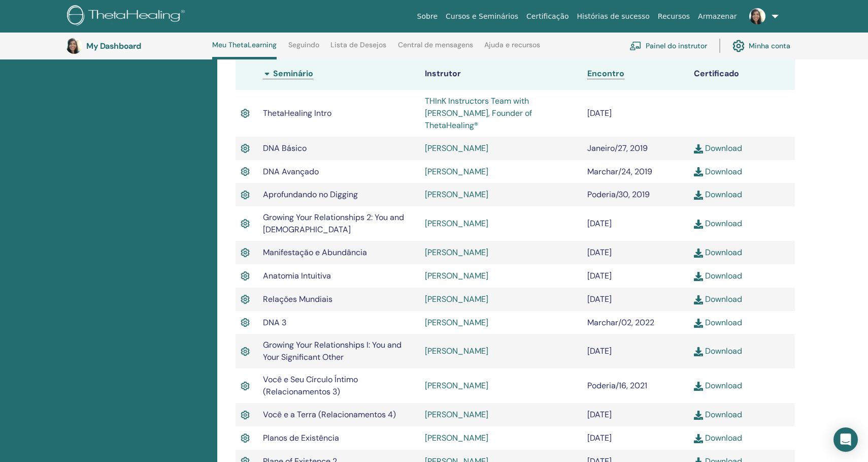  What do you see at coordinates (635, 194) in the screenshot?
I see `td: Poderia/30, 2019` at bounding box center [635, 194].